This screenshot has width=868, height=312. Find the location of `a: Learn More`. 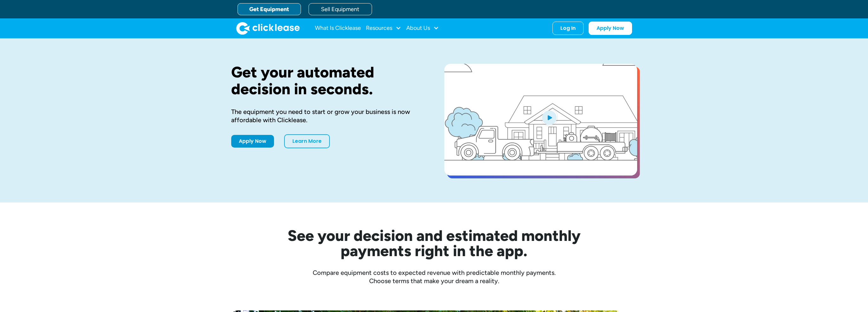

a: Learn More is located at coordinates (307, 141).